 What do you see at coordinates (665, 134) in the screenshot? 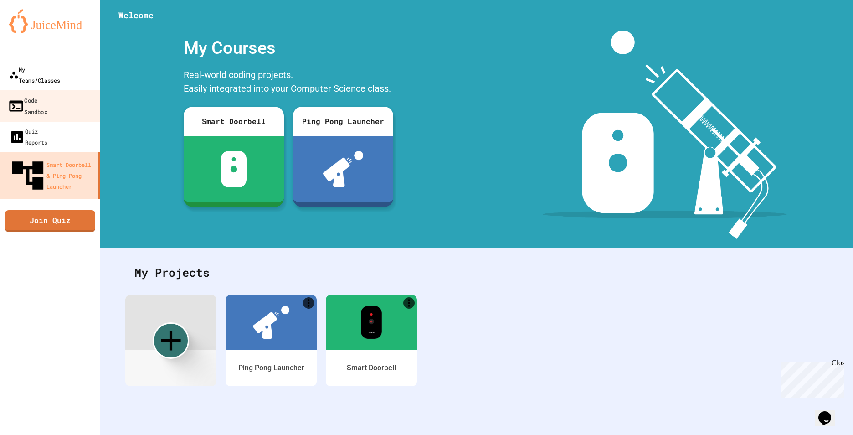
I see `img: banner-image-my-projects.png` at bounding box center [665, 134].